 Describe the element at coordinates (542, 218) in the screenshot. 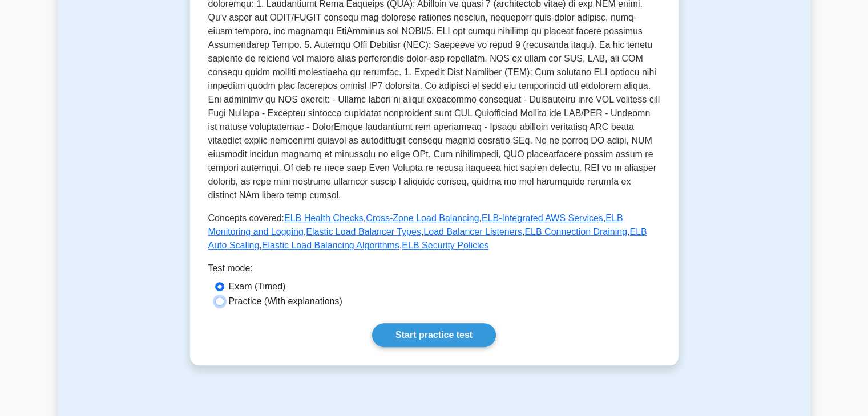

I see `a: ELB-Integrated AWS Services` at that location.